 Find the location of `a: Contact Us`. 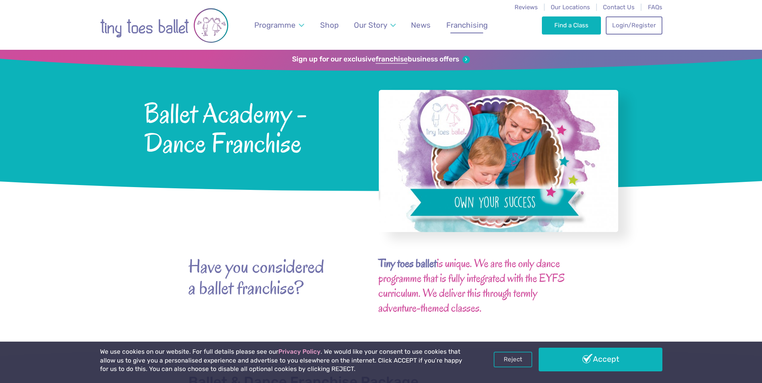

a: Contact Us is located at coordinates (618, 7).